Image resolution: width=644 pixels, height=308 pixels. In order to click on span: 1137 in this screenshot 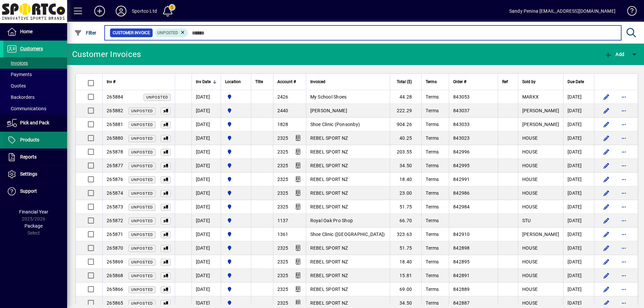, I will do `click(283, 220)`.